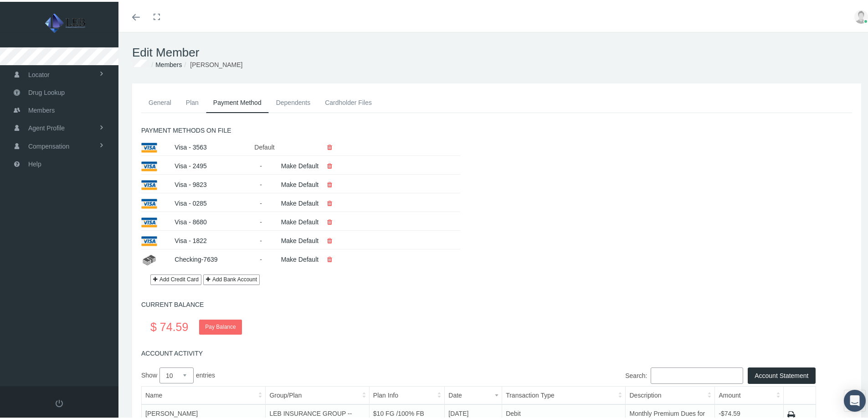 This screenshot has height=419, width=868. Describe the element at coordinates (190, 145) in the screenshot. I see `a: Visa - 3563` at that location.